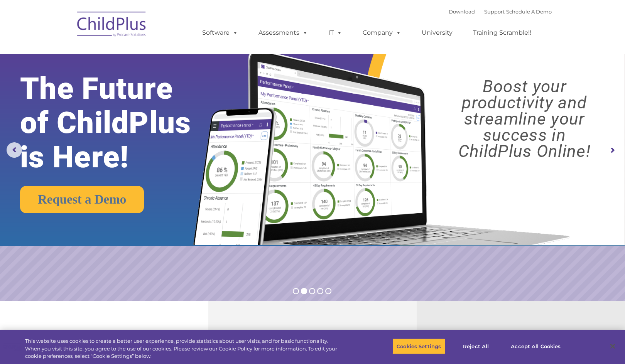  Describe the element at coordinates (112, 26) in the screenshot. I see `img: ChildPlus by Procare Solutions` at that location.